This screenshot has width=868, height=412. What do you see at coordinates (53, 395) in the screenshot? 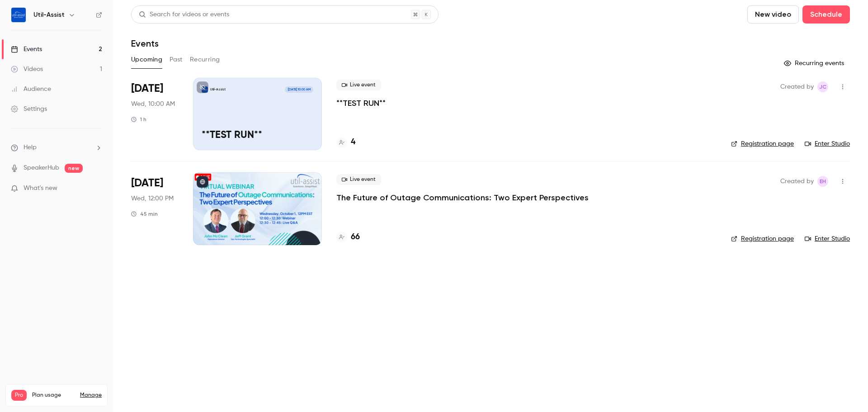
I see `span: Plan usage` at bounding box center [53, 395].